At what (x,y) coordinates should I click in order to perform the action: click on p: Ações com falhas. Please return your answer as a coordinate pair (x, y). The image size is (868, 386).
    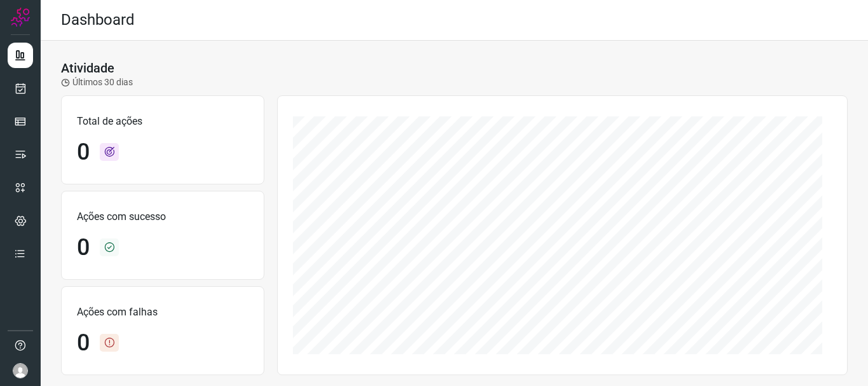
    Looking at the image, I should click on (163, 312).